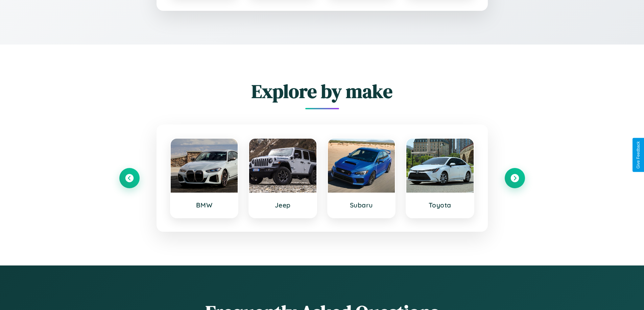 The height and width of the screenshot is (310, 644). I want to click on h2: Explore by make, so click(322, 91).